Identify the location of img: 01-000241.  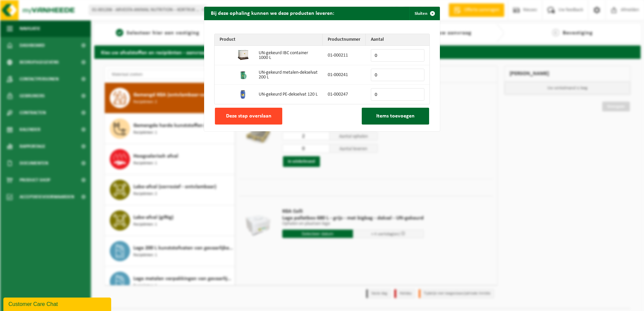
(243, 74).